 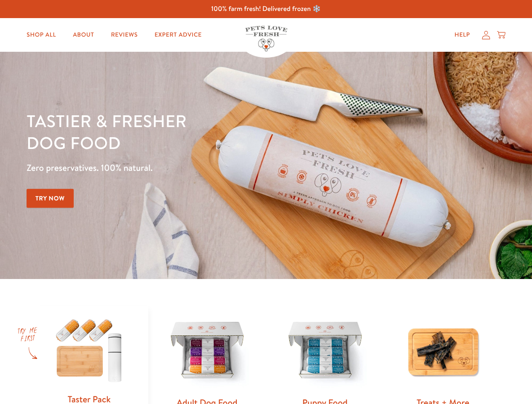 I want to click on h1: Tastier & fresher dog food, so click(x=186, y=132).